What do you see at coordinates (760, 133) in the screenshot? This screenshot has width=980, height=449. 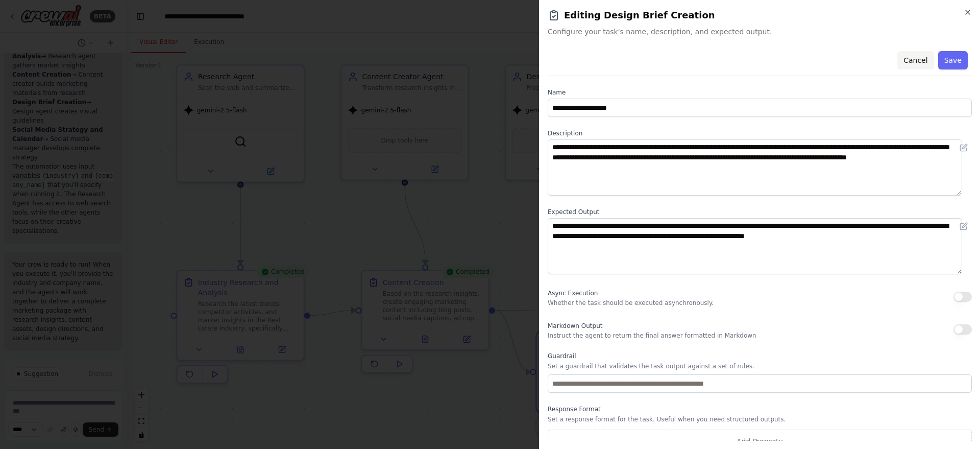 I see `label: Description` at bounding box center [760, 133].